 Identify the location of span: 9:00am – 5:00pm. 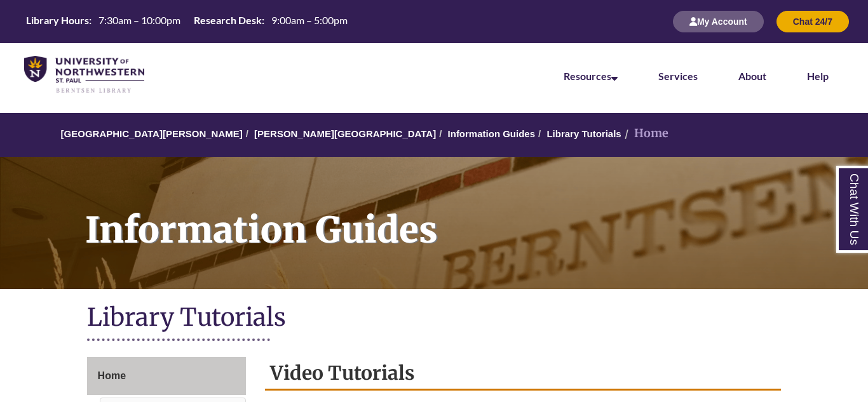
(310, 20).